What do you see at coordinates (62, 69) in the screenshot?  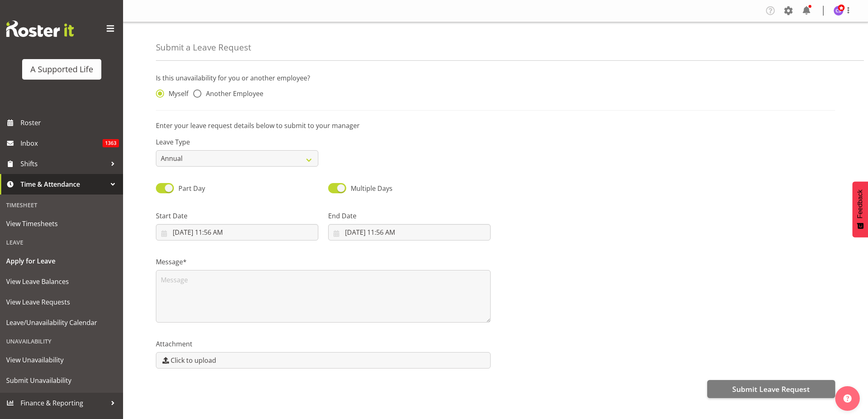 I see `div: A Supported Life` at bounding box center [62, 69].